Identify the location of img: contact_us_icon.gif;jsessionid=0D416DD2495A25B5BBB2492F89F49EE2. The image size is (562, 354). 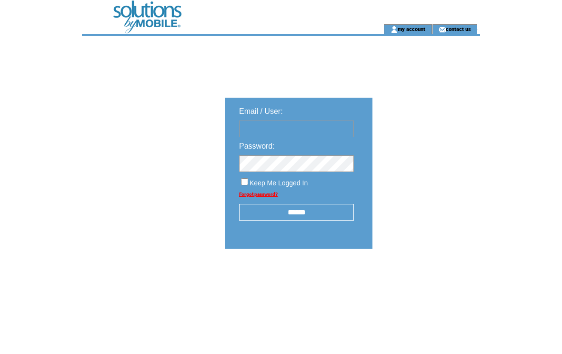
(442, 30).